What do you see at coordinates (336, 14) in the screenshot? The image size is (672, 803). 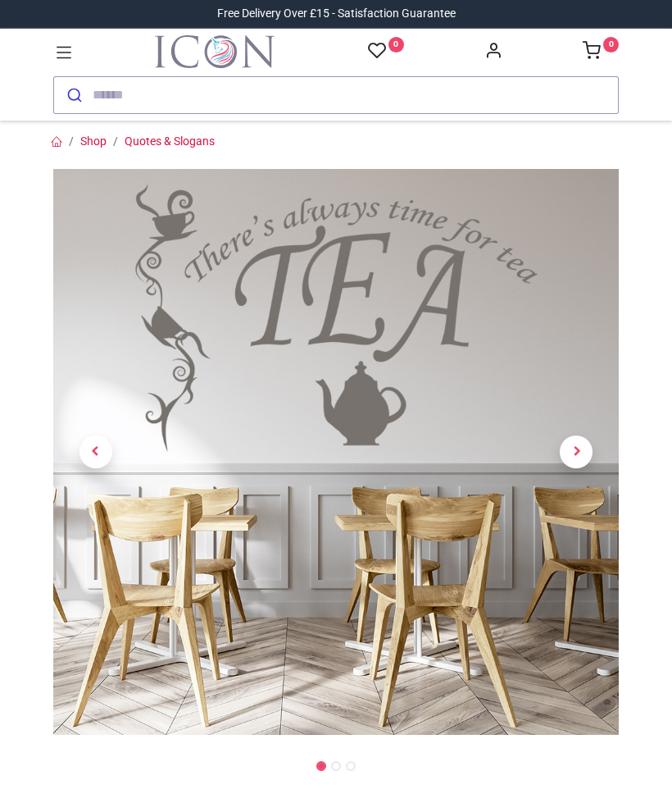 I see `div: Free Delivery Over £15 - Satisfaction Guarantee` at bounding box center [336, 14].